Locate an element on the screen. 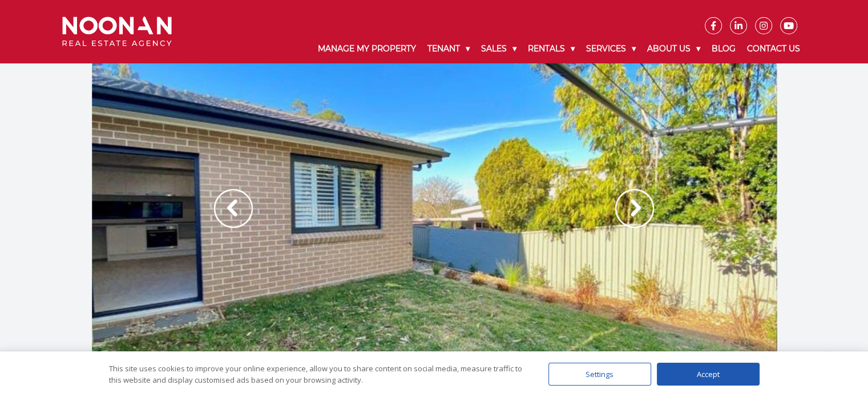  a: Contact Us is located at coordinates (773, 49).